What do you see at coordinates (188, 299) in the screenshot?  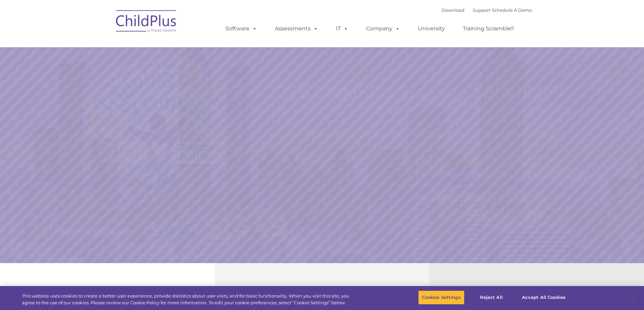 I see `div: This website uses cookies to create a better user experience, provide statistics about user visit...` at bounding box center [188, 299].